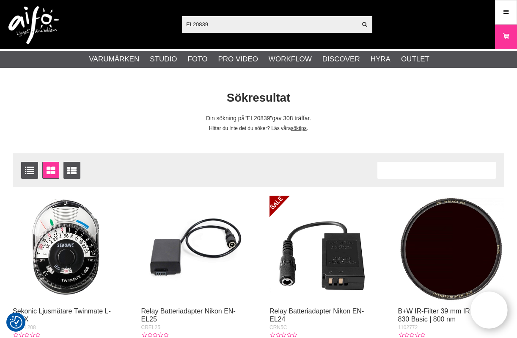  I want to click on a: Discover, so click(341, 59).